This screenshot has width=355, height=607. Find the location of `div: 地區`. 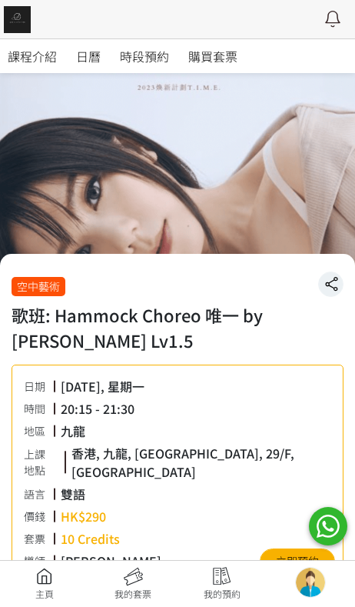

div: 地區 is located at coordinates (38, 431).